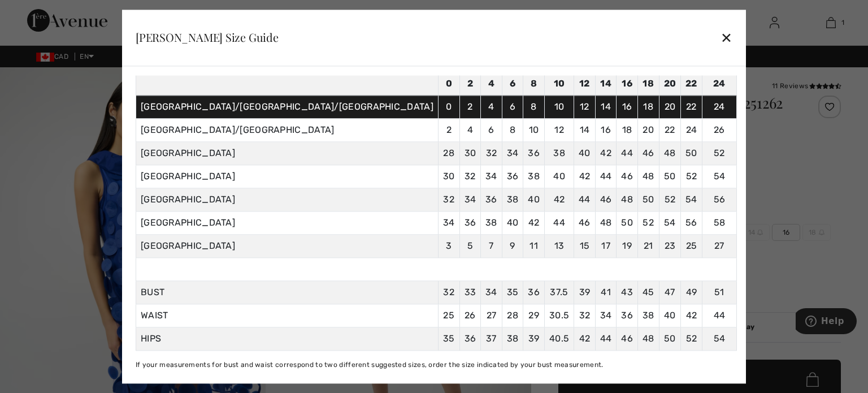 The image size is (868, 393). What do you see at coordinates (627, 338) in the screenshot?
I see `span: 46` at bounding box center [627, 338].